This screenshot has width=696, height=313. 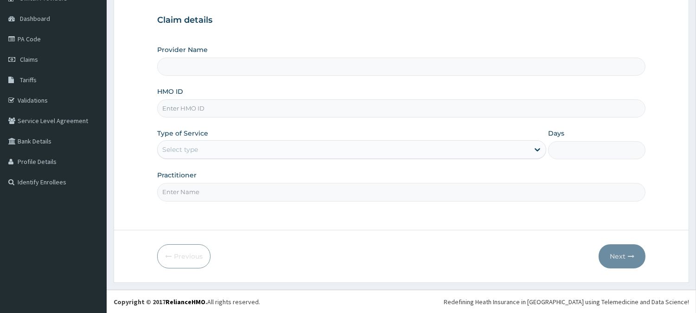 I want to click on strong: Copyright © 2017 ., so click(x=160, y=301).